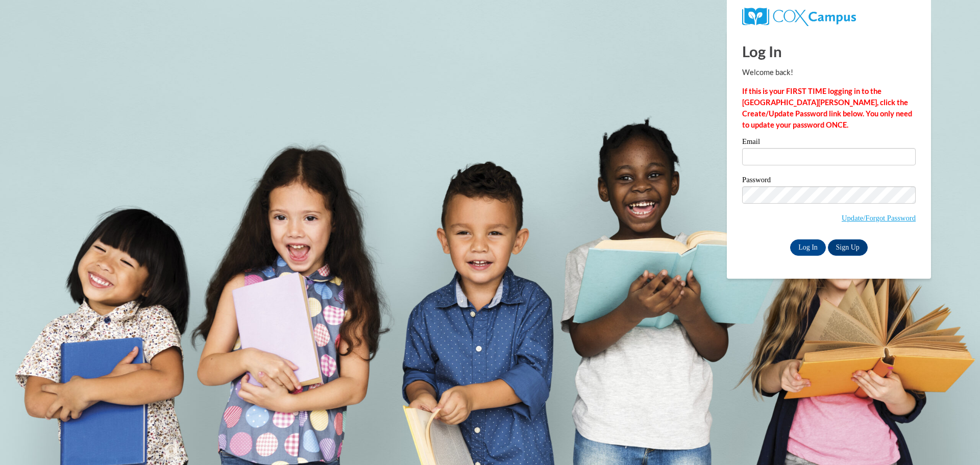 The height and width of the screenshot is (465, 980). What do you see at coordinates (879, 218) in the screenshot?
I see `a: Update/Forgot Password` at bounding box center [879, 218].